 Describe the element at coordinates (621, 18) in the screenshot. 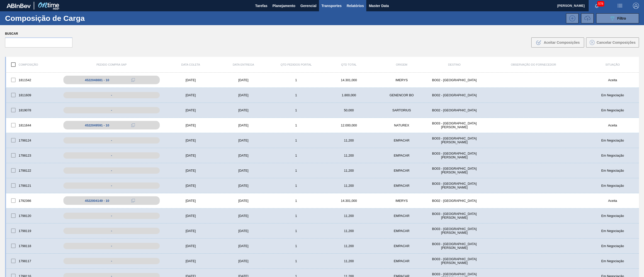

I see `span: Filtro` at that location.